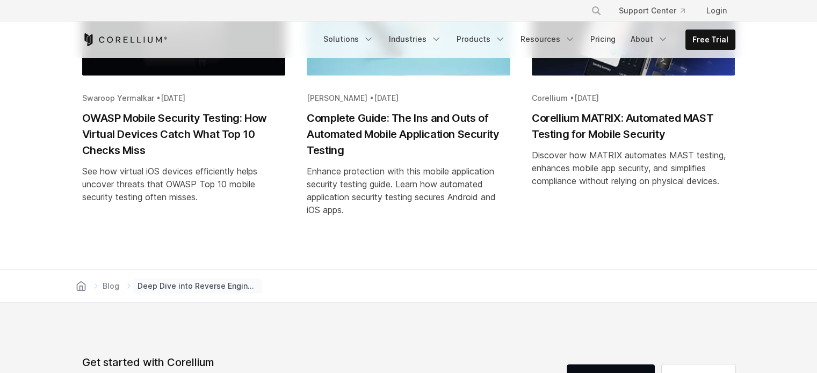 The image size is (817, 373). What do you see at coordinates (184, 134) in the screenshot?
I see `h2: OWASP Mobile Security Testing: How Virtual Devices Catch What Top 10 Checks Miss` at bounding box center [184, 134].